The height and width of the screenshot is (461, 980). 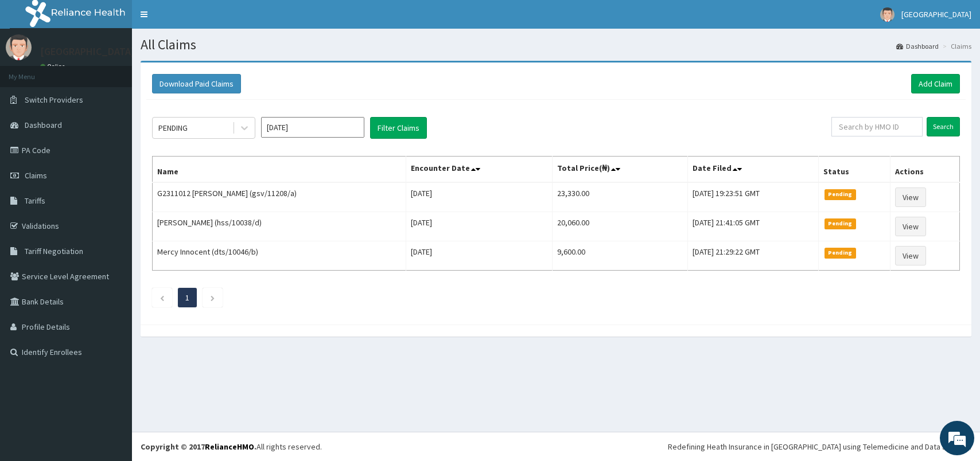 What do you see at coordinates (212, 298) in the screenshot?
I see `a: Next page` at bounding box center [212, 298].